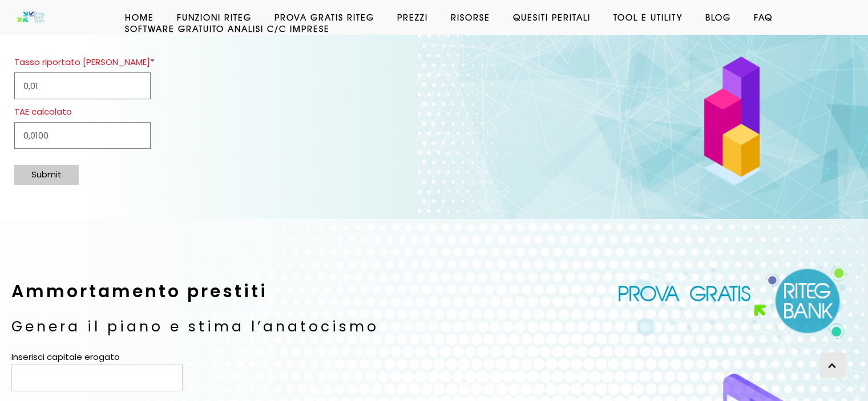  I want to click on a: Funzioni Riteg, so click(214, 17).